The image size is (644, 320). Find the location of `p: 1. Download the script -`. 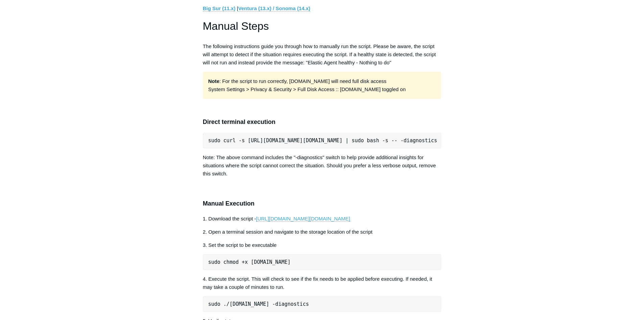

p: 1. Download the script - is located at coordinates (322, 219).